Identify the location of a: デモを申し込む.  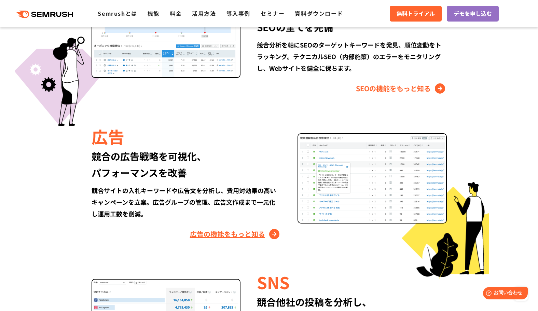
(473, 14).